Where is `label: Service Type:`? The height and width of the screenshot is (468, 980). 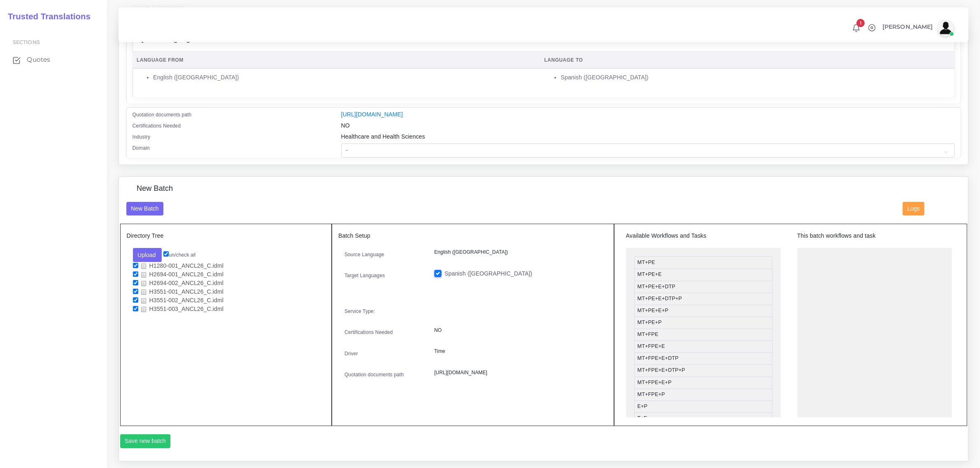
label: Service Type: is located at coordinates (360, 311).